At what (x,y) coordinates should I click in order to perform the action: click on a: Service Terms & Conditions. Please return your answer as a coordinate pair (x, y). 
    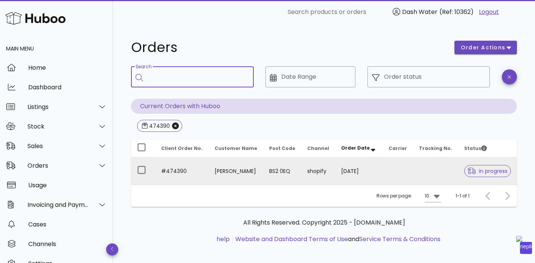
    Looking at the image, I should click on (400, 239).